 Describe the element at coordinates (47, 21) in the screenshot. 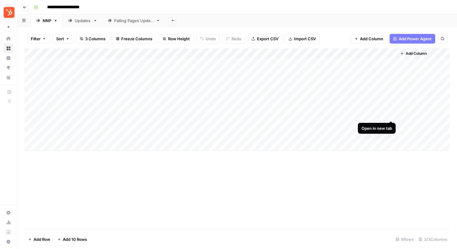

I see `a: NNP` at that location.